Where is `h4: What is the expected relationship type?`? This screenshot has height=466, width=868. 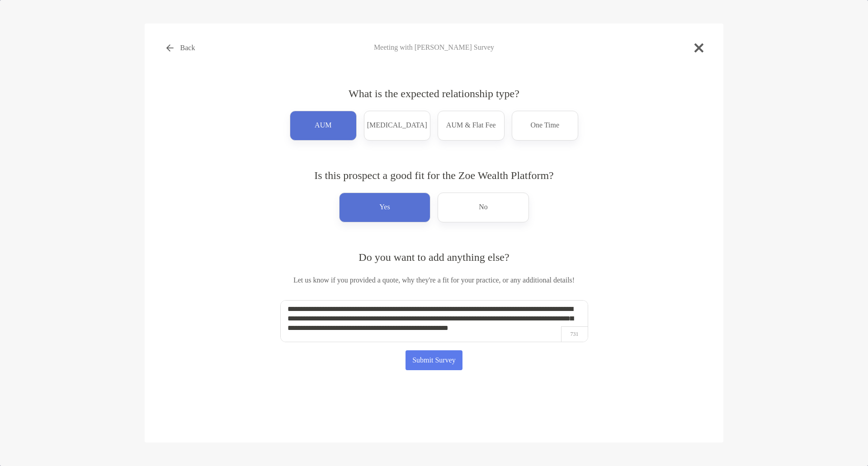
h4: What is the expected relationship type? is located at coordinates (434, 93).